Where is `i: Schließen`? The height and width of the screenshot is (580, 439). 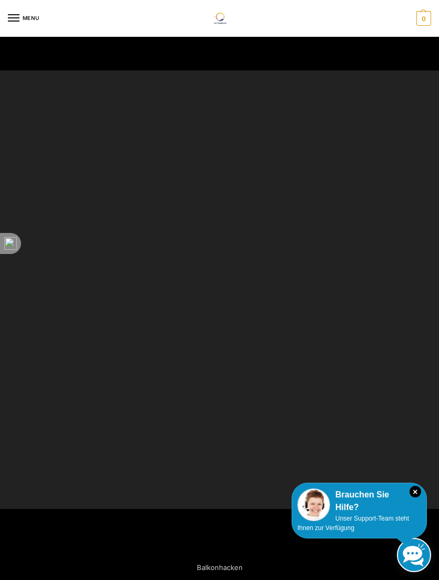 i: Schließen is located at coordinates (415, 492).